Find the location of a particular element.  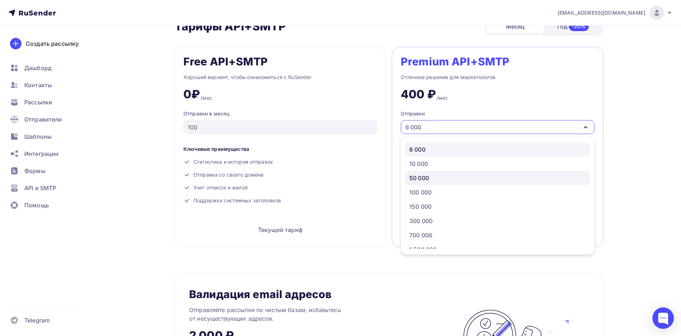

div: Отправка со своего домена is located at coordinates (280, 175).